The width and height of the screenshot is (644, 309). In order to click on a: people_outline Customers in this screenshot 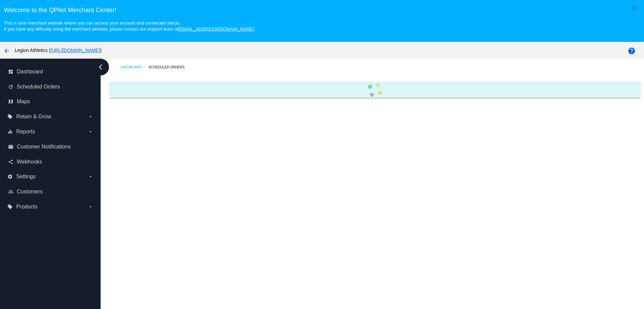, I will do `click(51, 192)`.